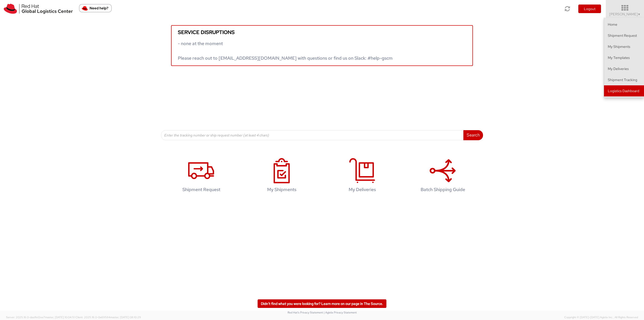 The height and width of the screenshot is (320, 644). I want to click on a: My Templates, so click(624, 58).